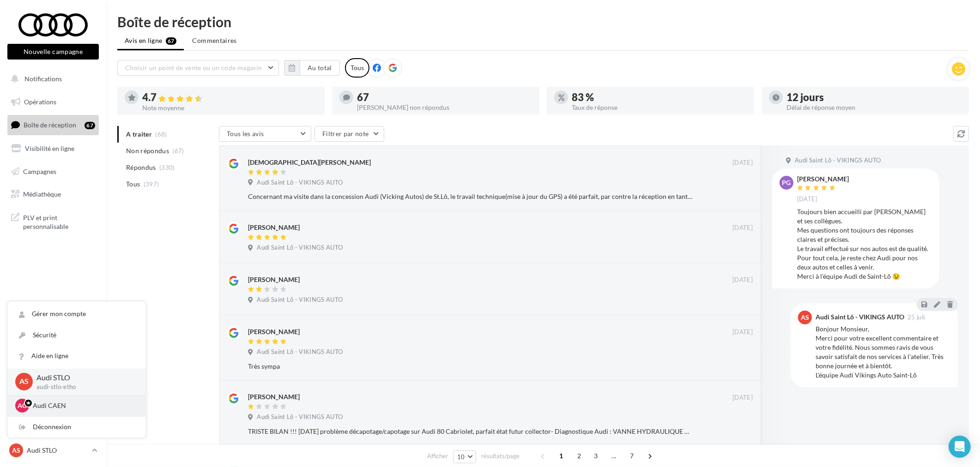 The image size is (980, 467). What do you see at coordinates (53, 149) in the screenshot?
I see `a: Visibilité en ligne` at bounding box center [53, 149].